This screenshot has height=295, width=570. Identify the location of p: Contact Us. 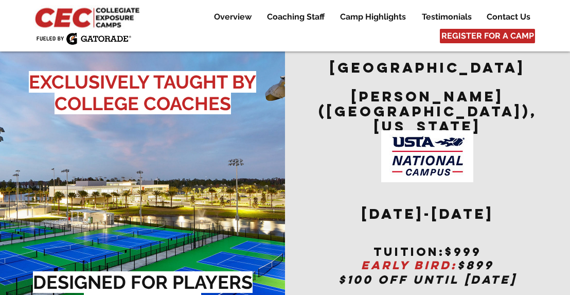
(509, 17).